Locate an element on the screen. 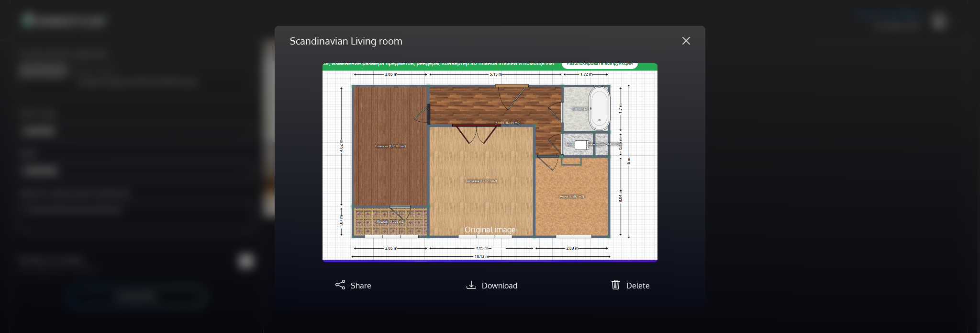  a: Share is located at coordinates (351, 285).